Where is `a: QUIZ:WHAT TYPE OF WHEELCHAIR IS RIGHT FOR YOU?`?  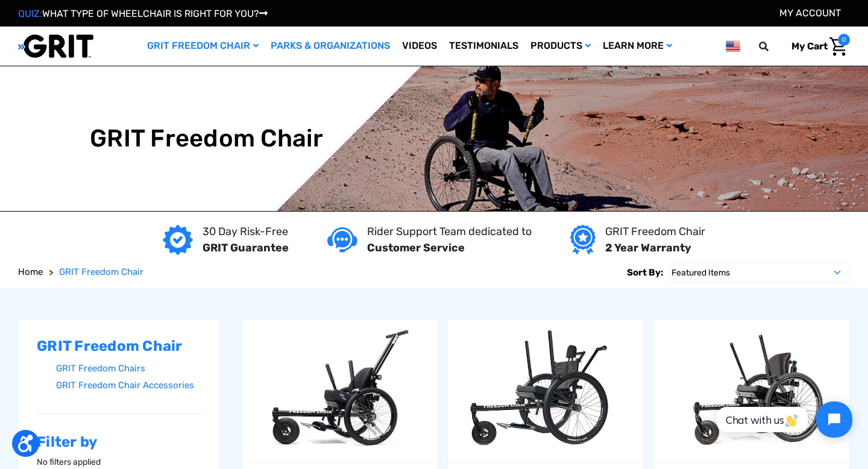 a: QUIZ:WHAT TYPE OF WHEELCHAIR IS RIGHT FOR YOU? is located at coordinates (143, 13).